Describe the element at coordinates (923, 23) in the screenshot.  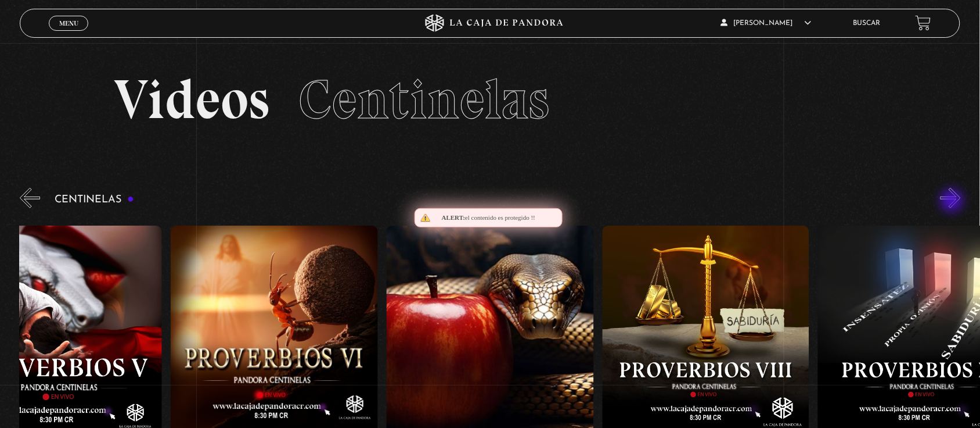
I see `a: View your shopping cart` at that location.